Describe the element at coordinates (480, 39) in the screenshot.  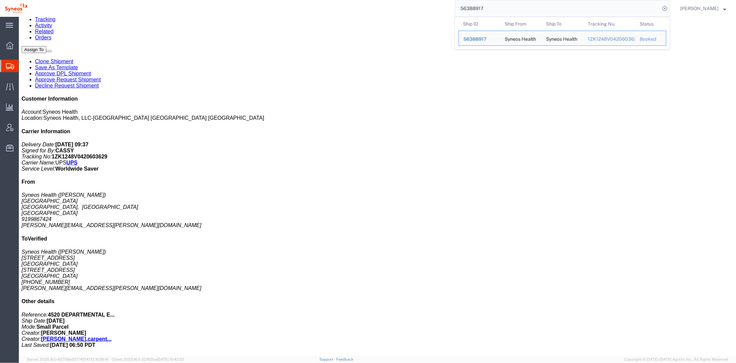
I see `div: 56388917` at that location.